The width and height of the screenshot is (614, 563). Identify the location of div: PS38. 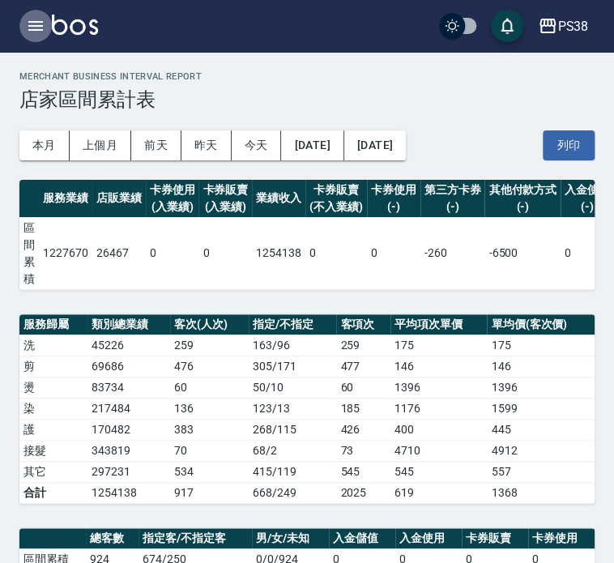
(573, 26).